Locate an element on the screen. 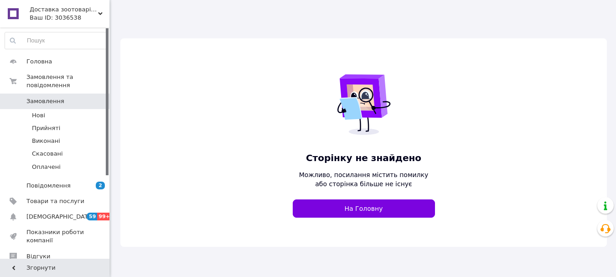 Image resolution: width=616 pixels, height=277 pixels. span: Можливо, посилання містить помилку або сторінка більше не існує is located at coordinates (364, 179).